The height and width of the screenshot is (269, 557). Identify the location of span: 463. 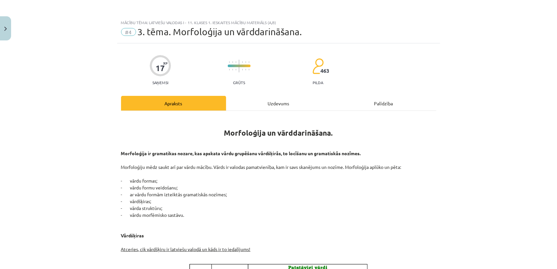
(325, 71).